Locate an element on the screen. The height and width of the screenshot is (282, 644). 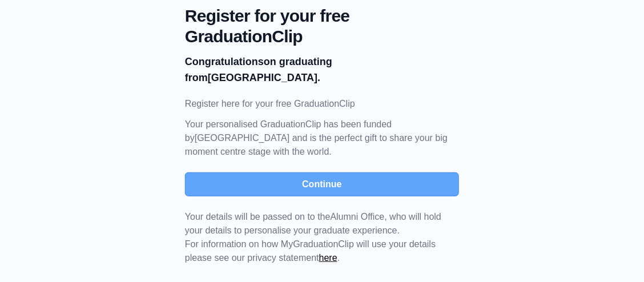
p: Register here for your free GraduationClip is located at coordinates (322, 104).